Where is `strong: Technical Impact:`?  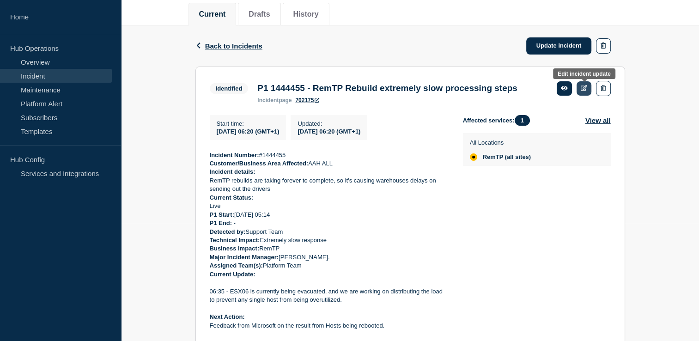 strong: Technical Impact: is located at coordinates (235, 240).